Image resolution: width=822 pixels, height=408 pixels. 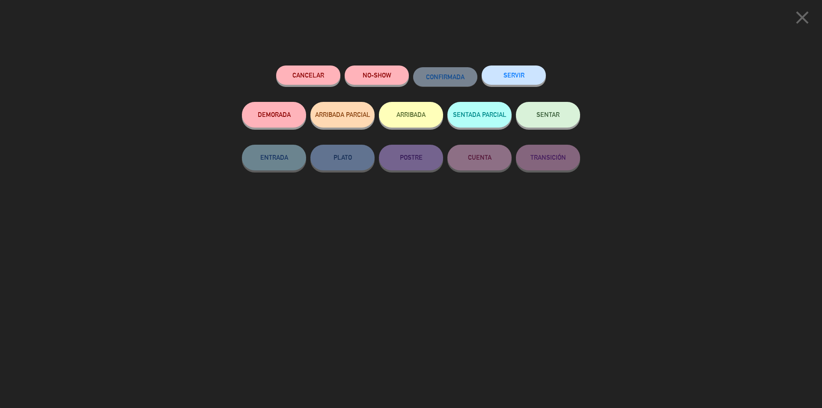 I want to click on button: CONFIRMADA, so click(x=445, y=77).